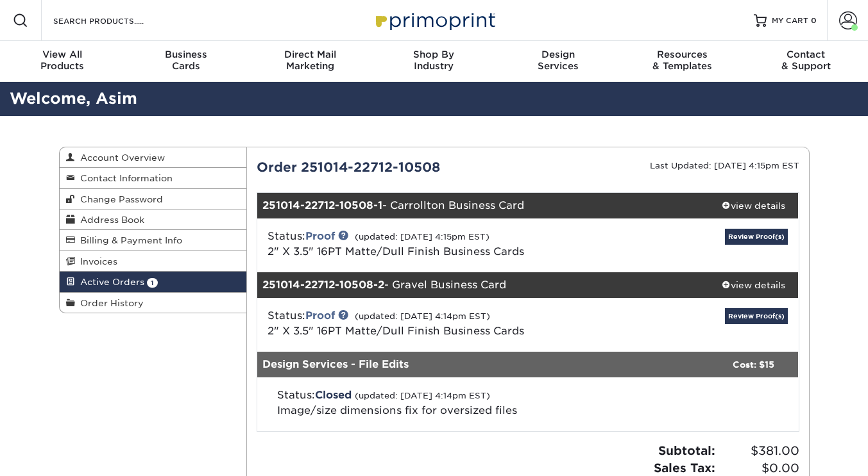 This screenshot has height=476, width=868. I want to click on span: Account Overview, so click(120, 157).